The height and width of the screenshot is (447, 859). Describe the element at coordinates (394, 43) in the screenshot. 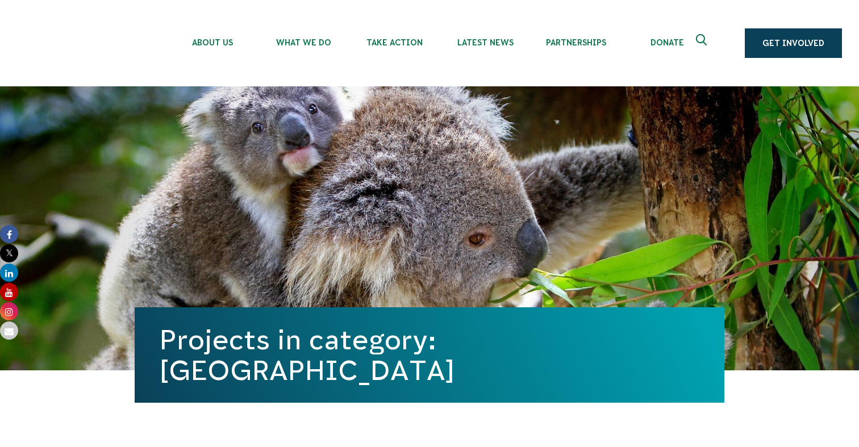

I see `span: Take Action` at that location.